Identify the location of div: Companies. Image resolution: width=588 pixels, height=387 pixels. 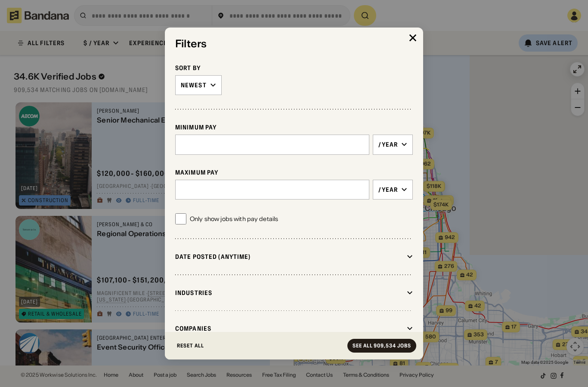
(289, 328).